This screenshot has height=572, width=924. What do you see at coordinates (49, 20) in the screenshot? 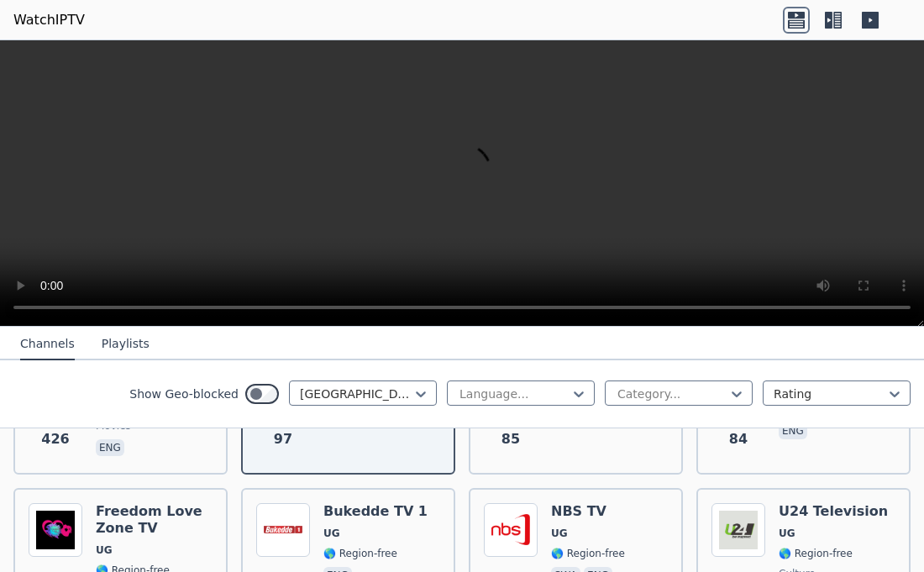
I see `a: WatchIPTV` at bounding box center [49, 20].